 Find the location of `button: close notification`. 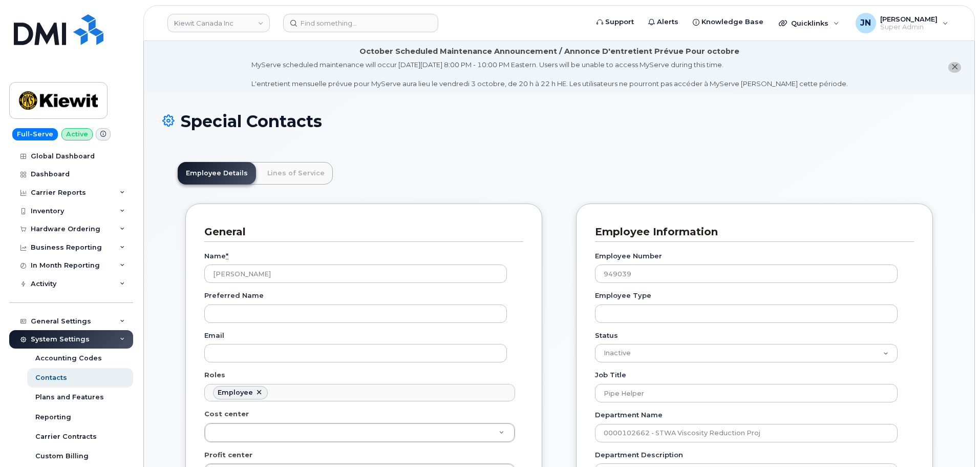

button: close notification is located at coordinates (955, 67).